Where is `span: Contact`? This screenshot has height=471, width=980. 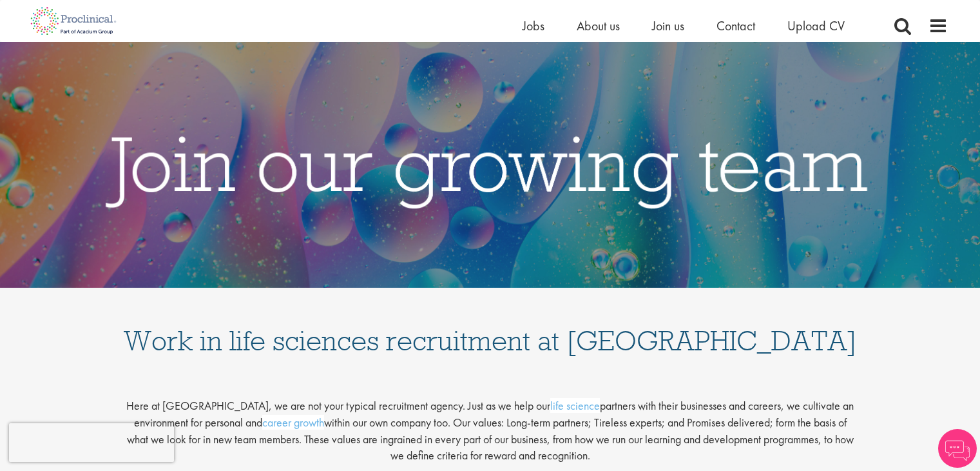
span: Contact is located at coordinates (736, 26).